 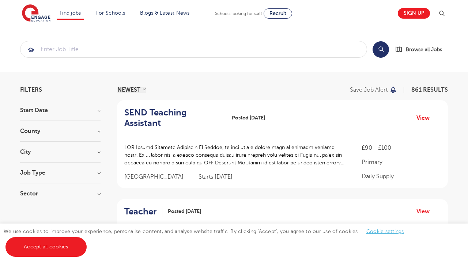 What do you see at coordinates (278, 13) in the screenshot?
I see `span: Recruit` at bounding box center [278, 13].